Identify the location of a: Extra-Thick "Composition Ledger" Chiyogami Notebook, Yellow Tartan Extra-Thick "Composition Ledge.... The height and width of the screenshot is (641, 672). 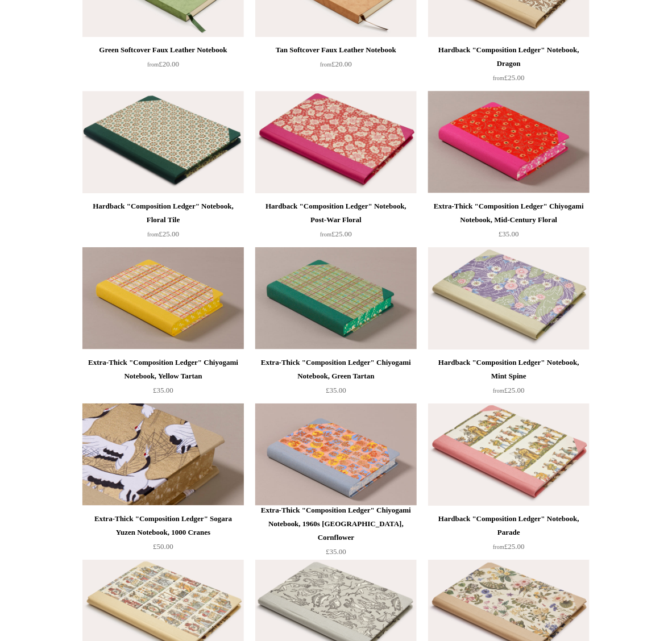
(163, 298).